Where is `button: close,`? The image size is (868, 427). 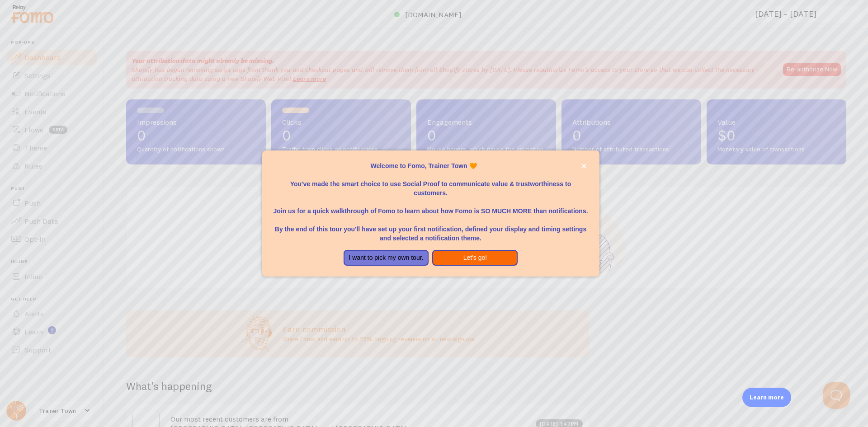
button: close, is located at coordinates (584, 166).